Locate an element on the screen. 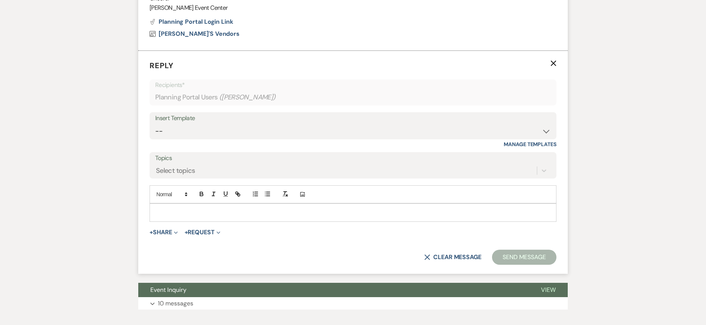 The image size is (706, 325). button: Send Message is located at coordinates (524, 257).